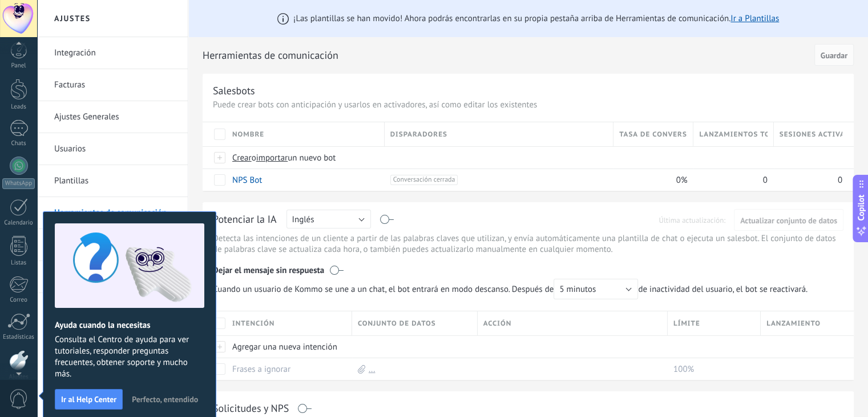  What do you see at coordinates (112, 85) in the screenshot?
I see `li: Facturas` at bounding box center [112, 85].